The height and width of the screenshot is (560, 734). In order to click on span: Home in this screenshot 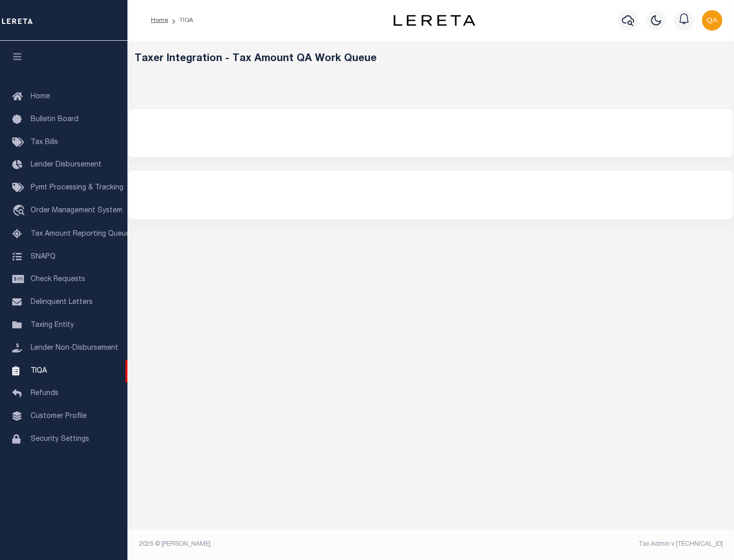, I will do `click(40, 97)`.